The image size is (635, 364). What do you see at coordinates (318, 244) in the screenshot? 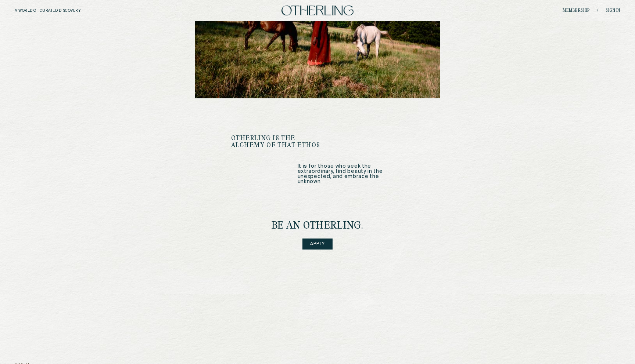
I see `a: Apply` at bounding box center [318, 244].